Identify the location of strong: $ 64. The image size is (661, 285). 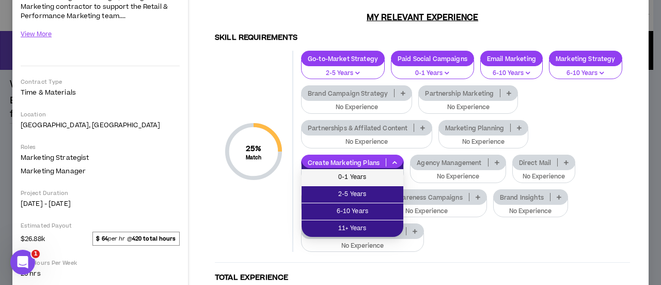
(102, 238).